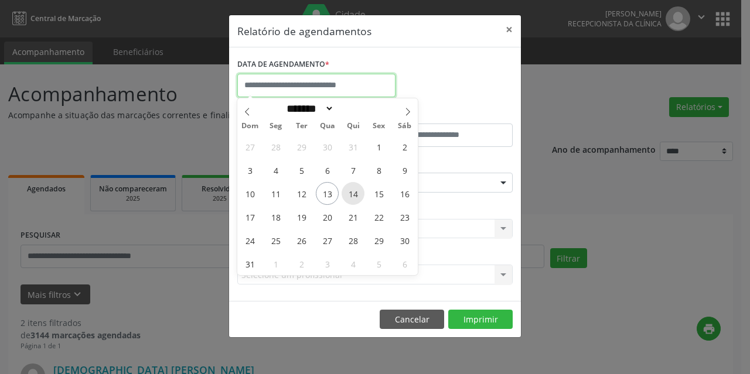  I want to click on span: Agosto 1, 2025, so click(379, 146).